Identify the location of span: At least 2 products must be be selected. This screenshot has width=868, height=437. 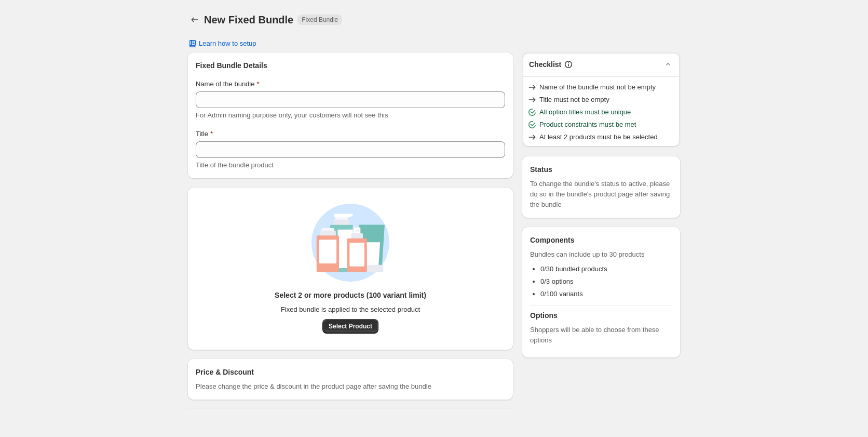
(598, 137).